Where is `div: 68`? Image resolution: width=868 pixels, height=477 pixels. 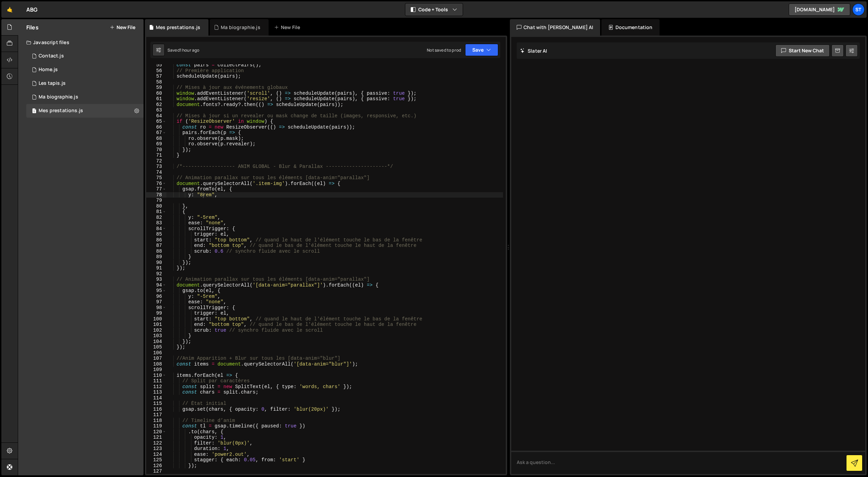 div: 68 is located at coordinates (156, 139).